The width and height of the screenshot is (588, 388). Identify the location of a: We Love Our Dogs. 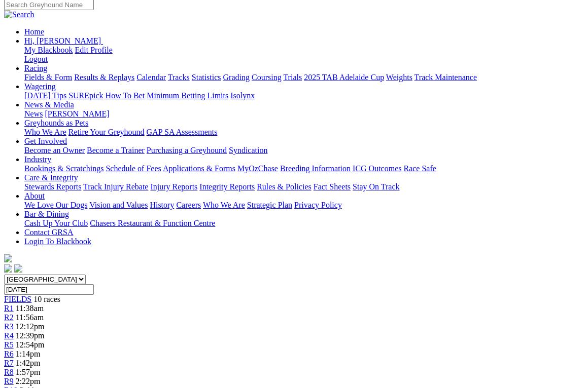
(56, 205).